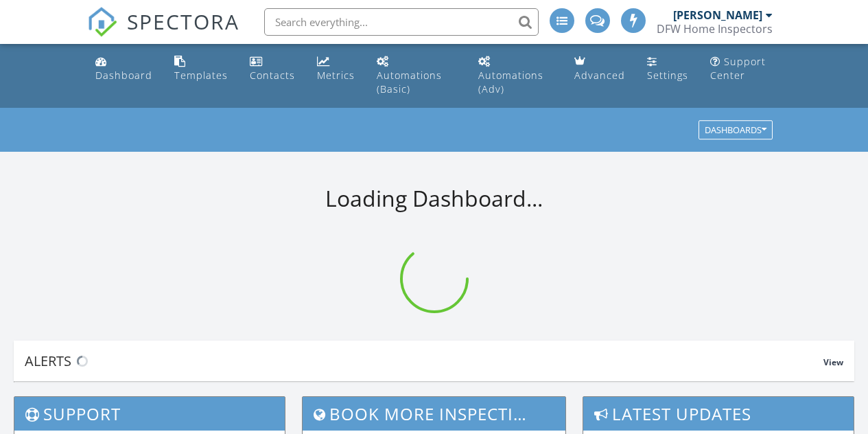 This screenshot has width=868, height=434. Describe the element at coordinates (600, 74) in the screenshot. I see `div: Advanced` at that location.